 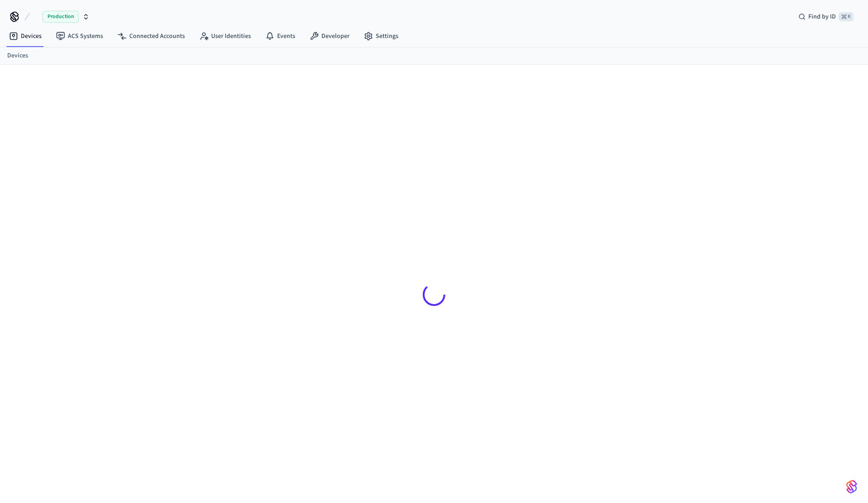 I want to click on img: SeamLogoGradient.69752ec5.svg, so click(x=852, y=487).